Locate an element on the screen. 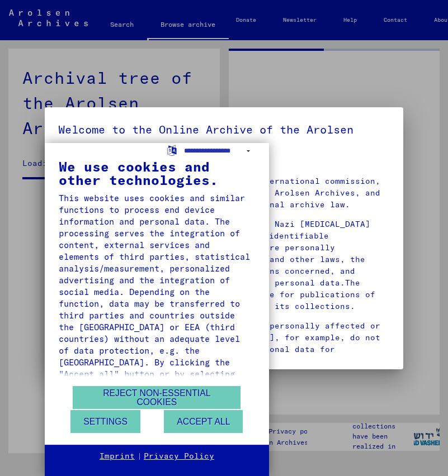 This screenshot has height=476, width=448. a: Imprint is located at coordinates (117, 457).